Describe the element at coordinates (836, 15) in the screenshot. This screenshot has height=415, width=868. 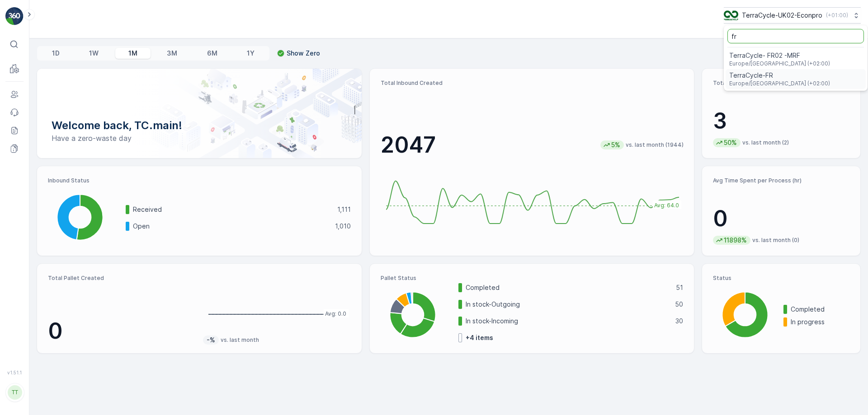
I see `p: ( +01:00 )` at that location.